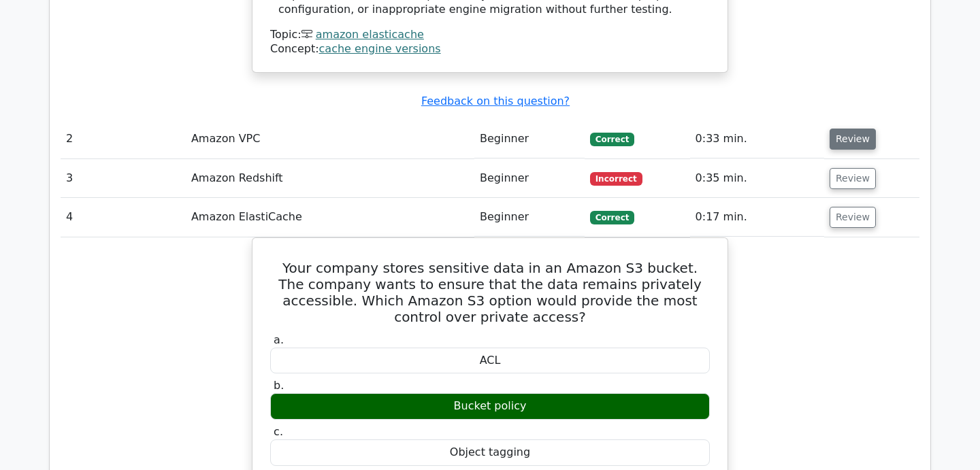 This screenshot has height=470, width=980. I want to click on td: Amazon ElastiCache, so click(330, 217).